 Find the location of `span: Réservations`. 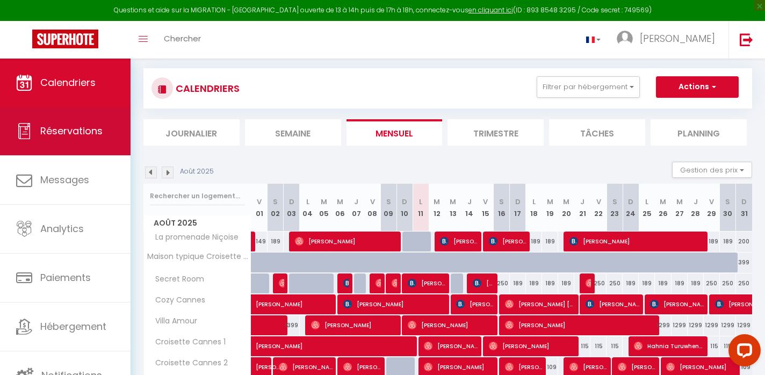

span: Réservations is located at coordinates (71, 130).